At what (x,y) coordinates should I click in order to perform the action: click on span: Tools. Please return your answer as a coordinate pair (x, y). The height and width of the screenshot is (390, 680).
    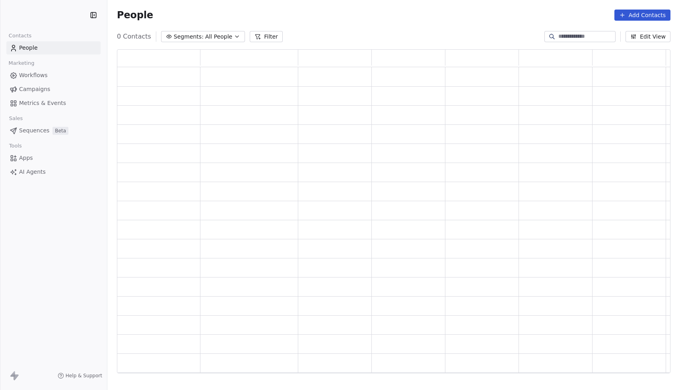
    Looking at the image, I should click on (15, 146).